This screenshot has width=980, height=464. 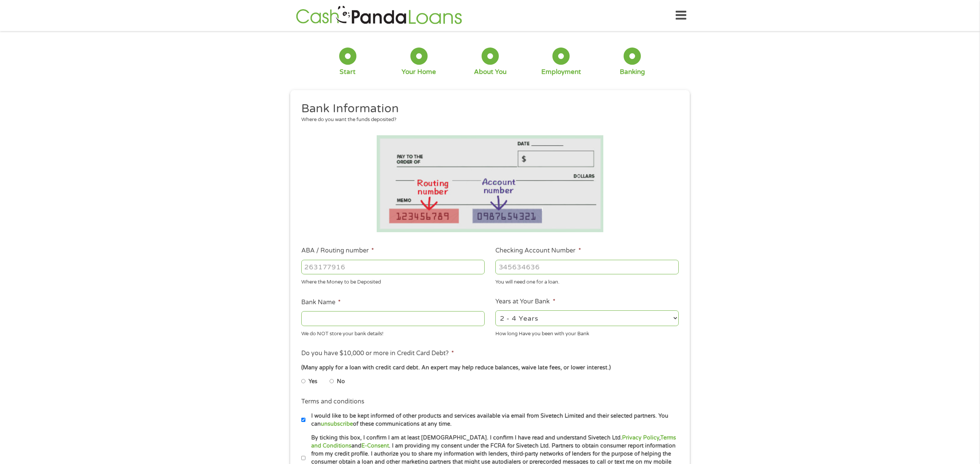 What do you see at coordinates (490, 183) in the screenshot?
I see `img: Routing number location` at bounding box center [490, 183].